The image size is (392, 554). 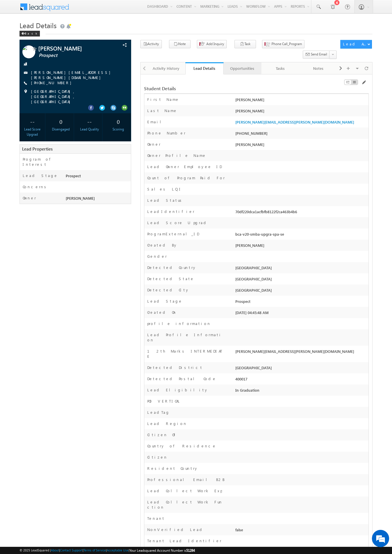 What do you see at coordinates (41, 162) in the screenshot?
I see `label: Program of Interest` at bounding box center [41, 162].